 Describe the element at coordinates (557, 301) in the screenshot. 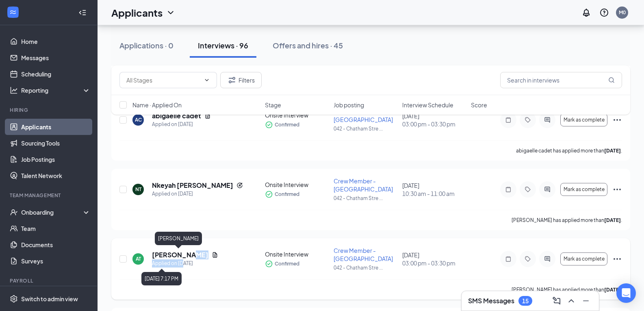

I see `button: ComposeMessage` at that location.